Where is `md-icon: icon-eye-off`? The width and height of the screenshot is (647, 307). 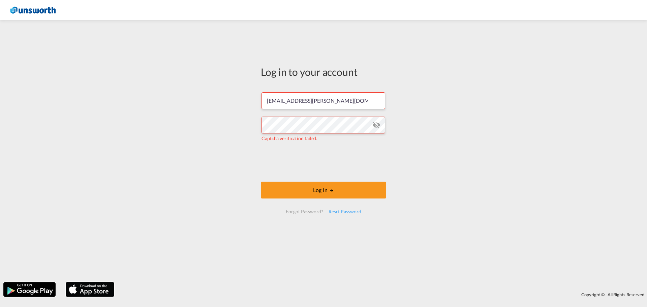 md-icon: icon-eye-off is located at coordinates (376, 125).